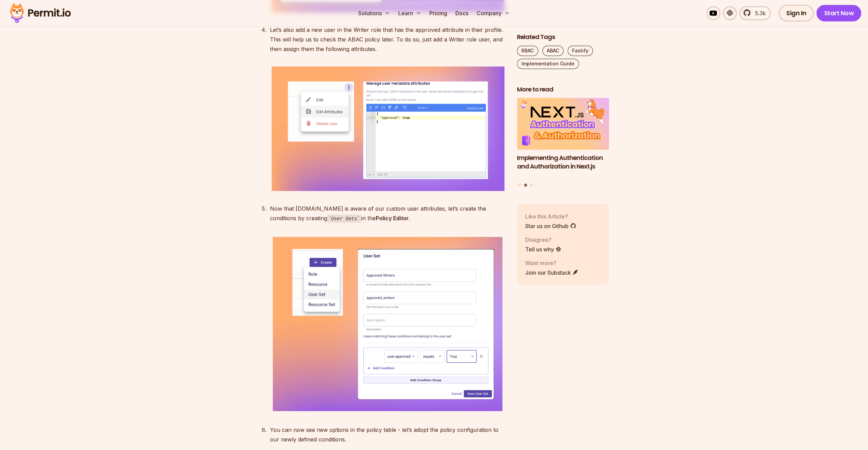  I want to click on a: Star us on Github, so click(550, 226).